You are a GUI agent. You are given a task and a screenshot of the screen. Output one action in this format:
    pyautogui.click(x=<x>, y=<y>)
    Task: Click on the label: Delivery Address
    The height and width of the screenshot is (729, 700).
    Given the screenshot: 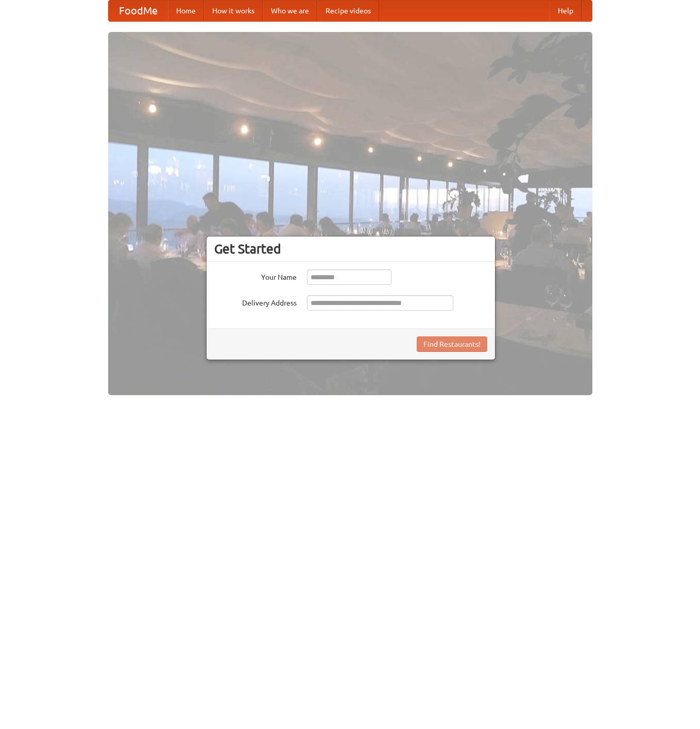 What is the action you would take?
    pyautogui.click(x=255, y=301)
    